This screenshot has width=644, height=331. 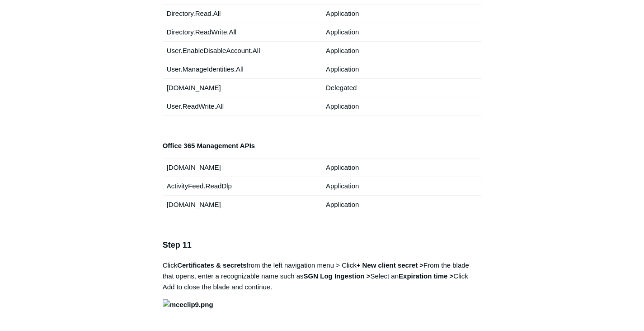 What do you see at coordinates (242, 186) in the screenshot?
I see `td: ActivityFeed.ReadDlp` at bounding box center [242, 186].